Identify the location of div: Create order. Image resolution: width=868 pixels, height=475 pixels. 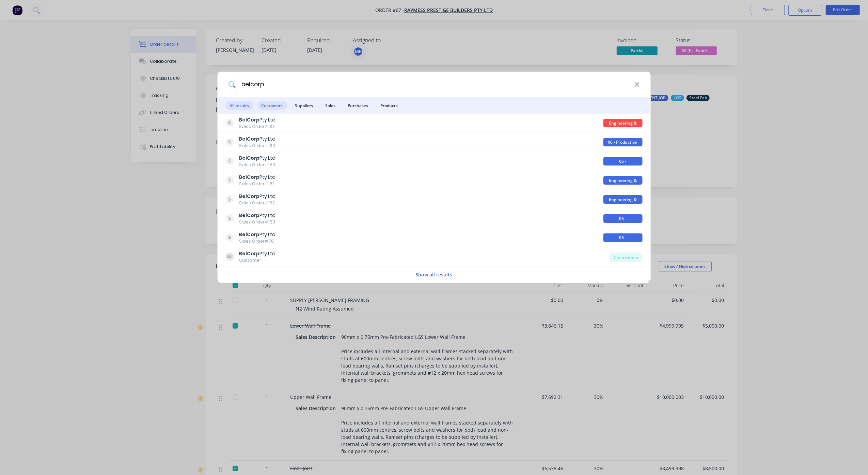
(626, 257).